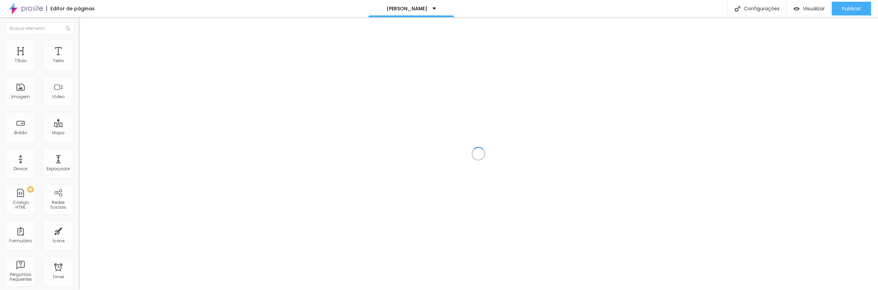 Image resolution: width=878 pixels, height=290 pixels. Describe the element at coordinates (58, 241) in the screenshot. I see `div: Ícone` at that location.